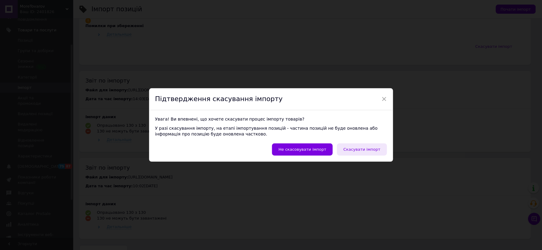 The height and width of the screenshot is (250, 542). I want to click on button: Не скасовувати імпорт, so click(302, 150).